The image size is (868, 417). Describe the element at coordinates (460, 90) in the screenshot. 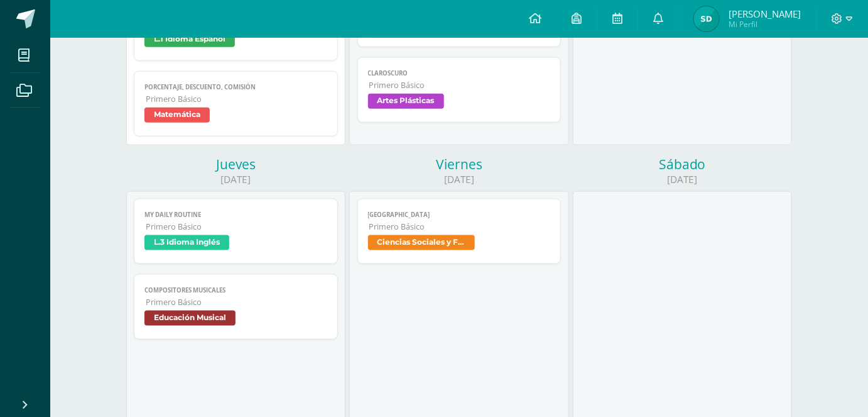

I see `a: ClaroscuroPrimero BásicoArtes Plásticas` at that location.